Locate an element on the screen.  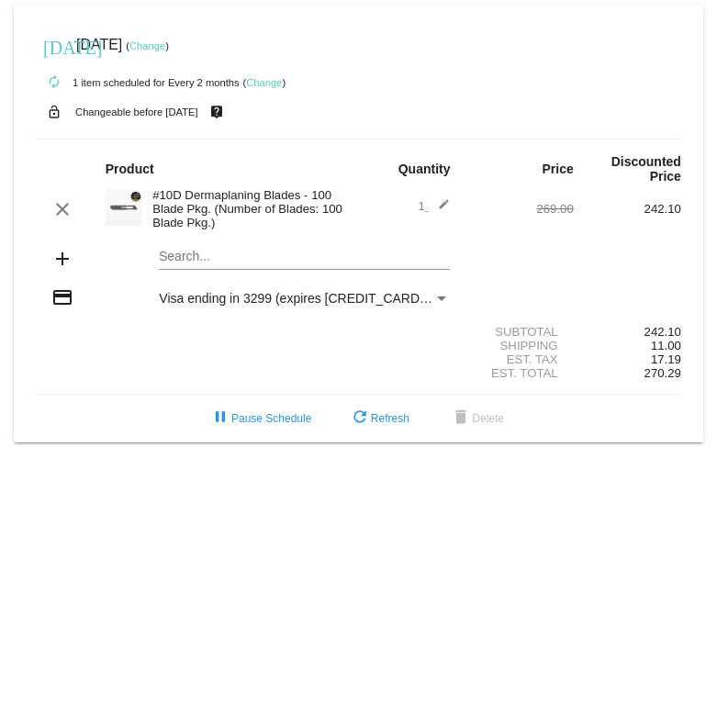
strong: Product is located at coordinates (129, 169).